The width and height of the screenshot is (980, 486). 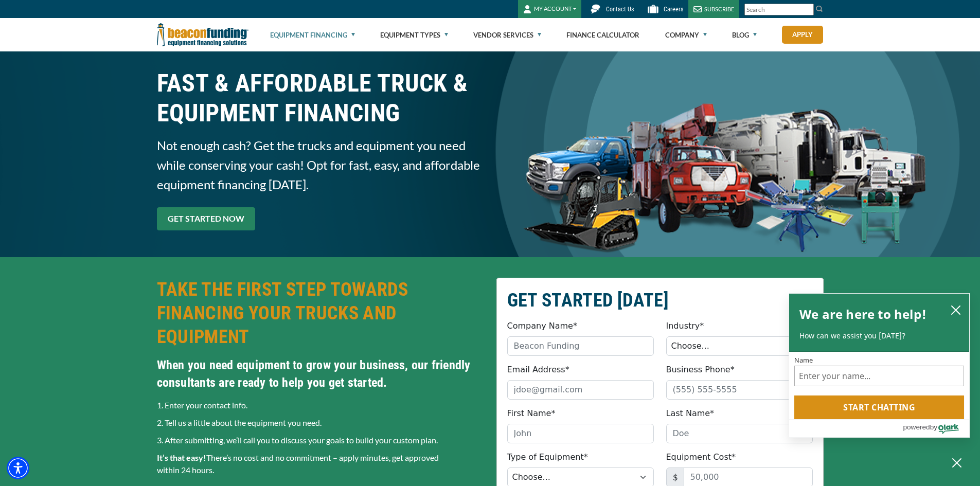 I want to click on input: Name, so click(x=879, y=376).